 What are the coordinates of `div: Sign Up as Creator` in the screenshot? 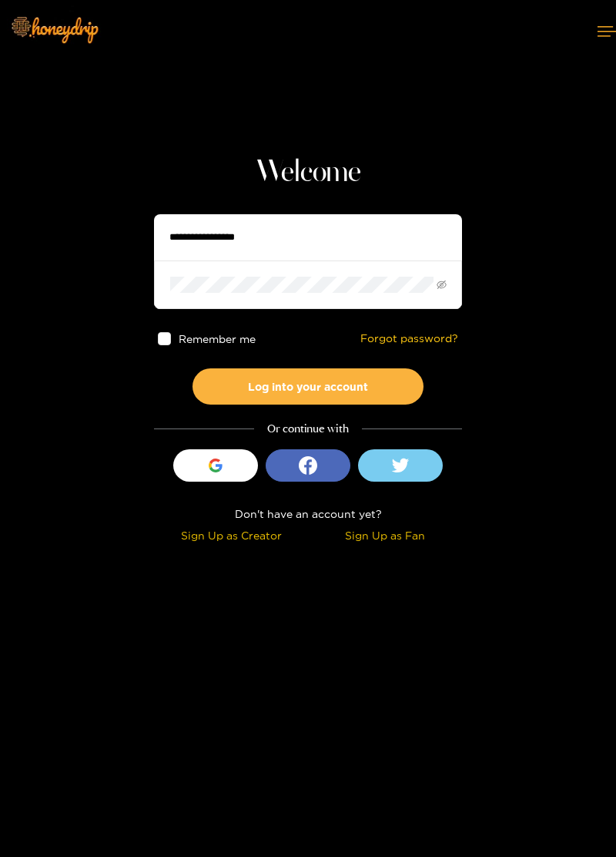 It's located at (231, 534).